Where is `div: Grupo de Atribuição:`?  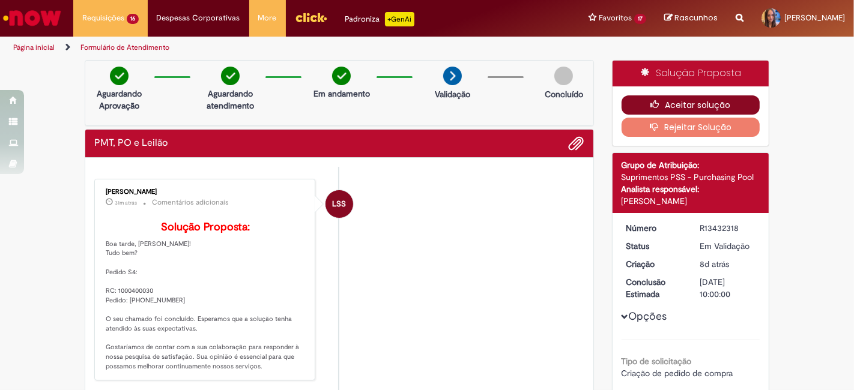 div: Grupo de Atribuição: is located at coordinates (690, 165).